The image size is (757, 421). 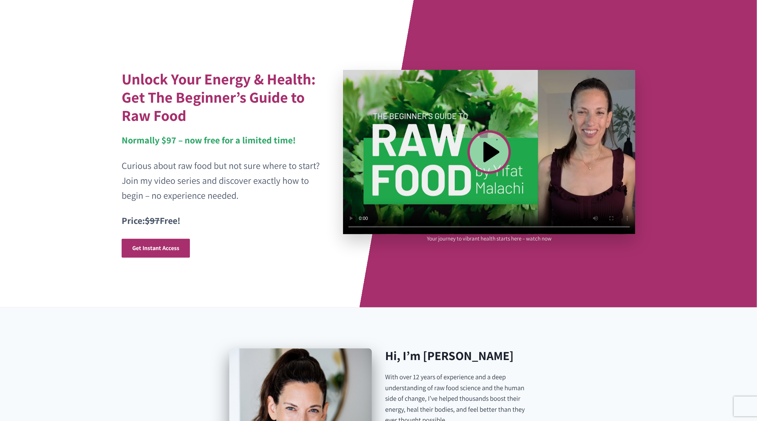 What do you see at coordinates (156, 248) in the screenshot?
I see `a: Get Instant Access` at bounding box center [156, 248].